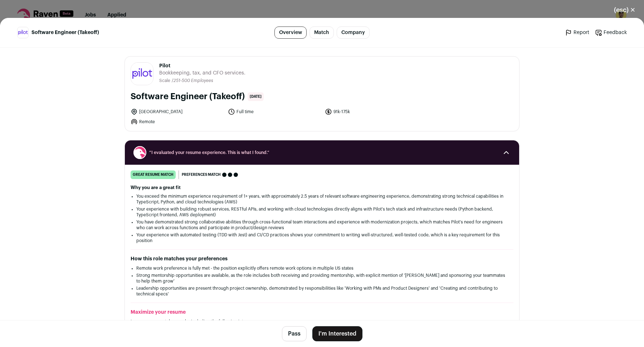 The height and width of the screenshot is (347, 644). I want to click on li: Remote work preference is fully met - the position explicitly offers remote work options in multi..., so click(322, 268).